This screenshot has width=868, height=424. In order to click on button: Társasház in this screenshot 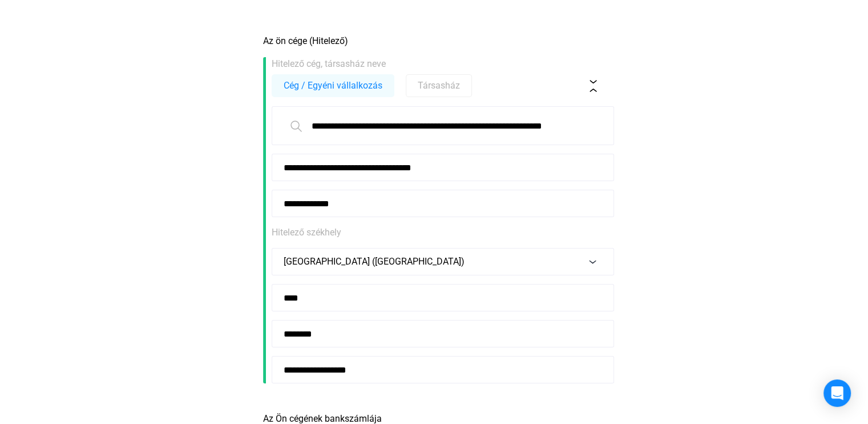, I will do `click(439, 86)`.